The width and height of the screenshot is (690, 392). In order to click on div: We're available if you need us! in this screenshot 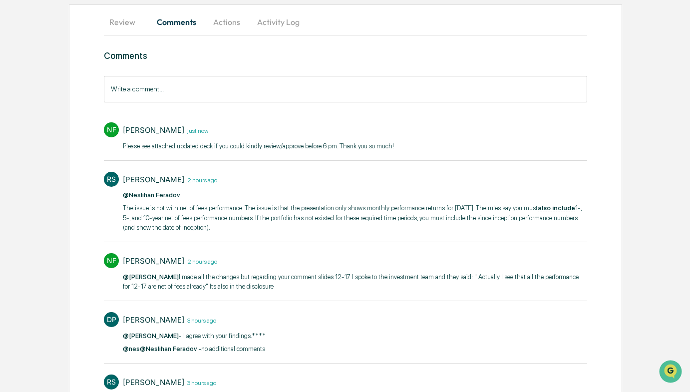, I will do `click(80, 90)`.